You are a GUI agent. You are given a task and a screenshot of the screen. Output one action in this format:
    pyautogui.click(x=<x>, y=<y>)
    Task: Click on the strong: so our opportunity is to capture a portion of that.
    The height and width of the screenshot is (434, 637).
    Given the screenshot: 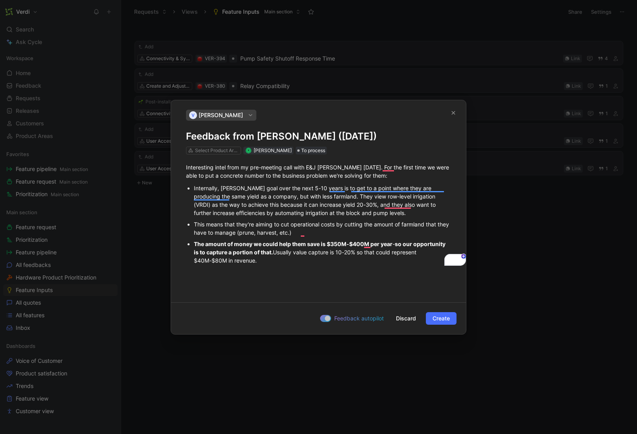 What is the action you would take?
    pyautogui.click(x=320, y=248)
    